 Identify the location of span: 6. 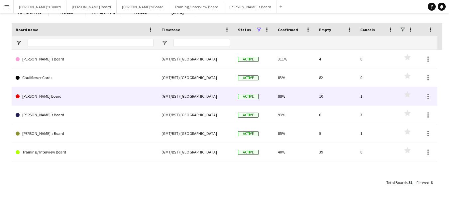
(432, 183).